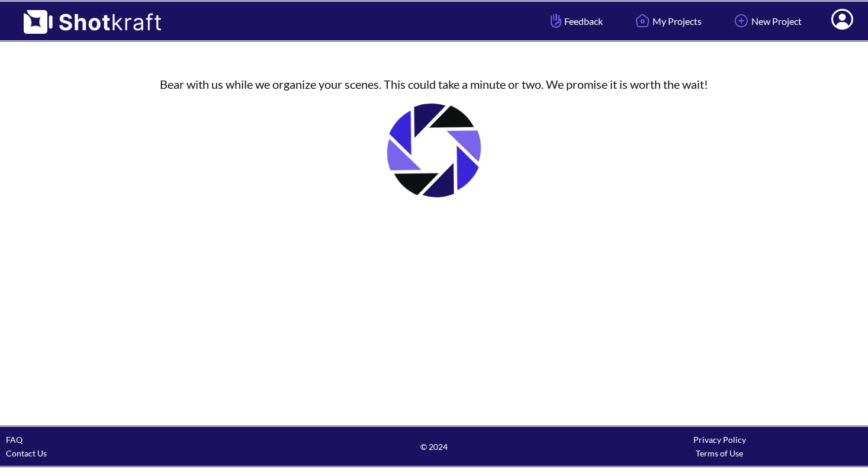  I want to click on img: Hand Icon, so click(556, 20).